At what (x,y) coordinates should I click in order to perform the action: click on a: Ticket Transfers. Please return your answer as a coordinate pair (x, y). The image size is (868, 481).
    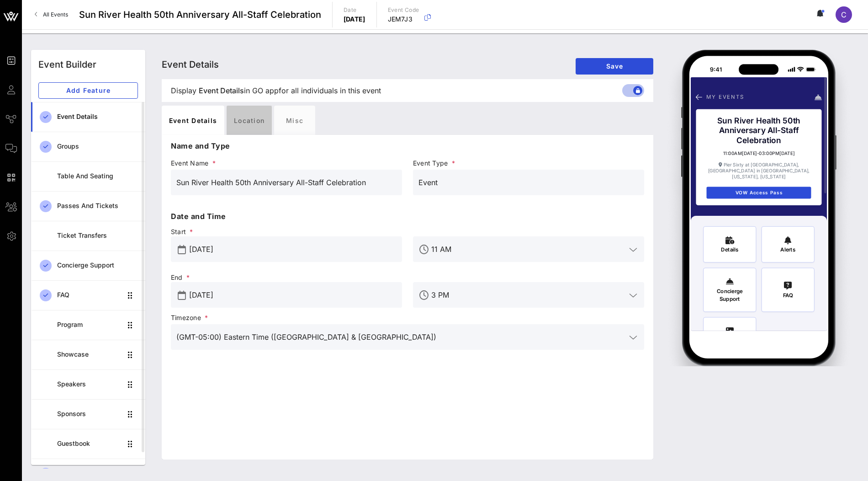
    Looking at the image, I should click on (88, 236).